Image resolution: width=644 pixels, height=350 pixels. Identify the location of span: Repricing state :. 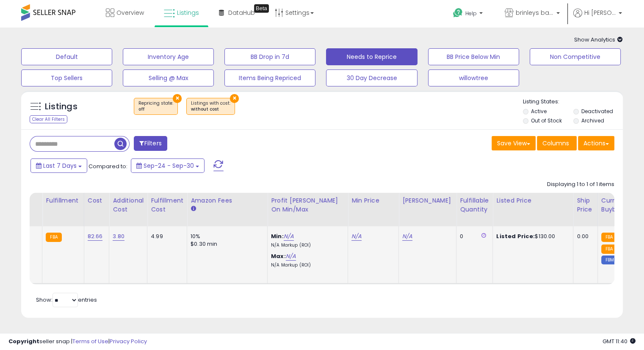
(156, 106).